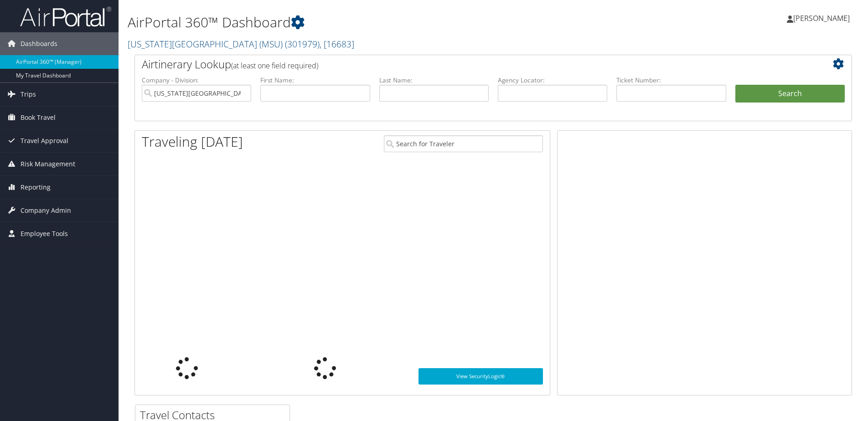  Describe the element at coordinates (44, 141) in the screenshot. I see `span: Travel Approval` at that location.